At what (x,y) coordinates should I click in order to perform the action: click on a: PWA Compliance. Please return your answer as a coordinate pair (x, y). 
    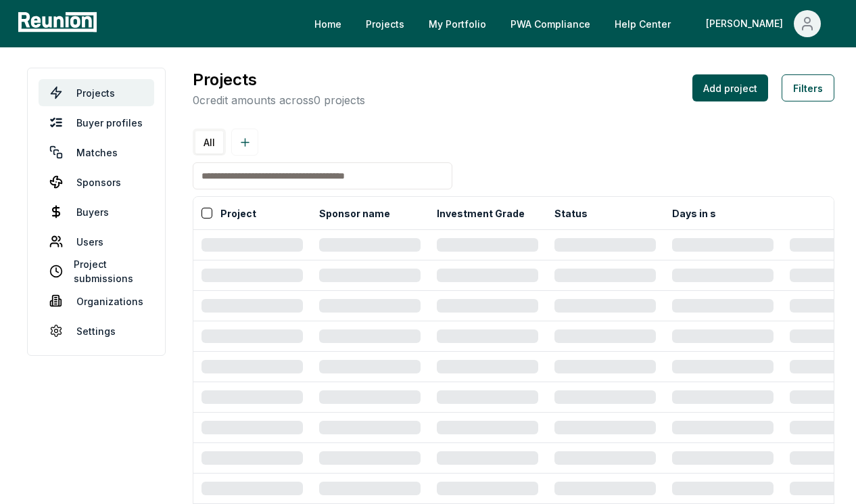
    Looking at the image, I should click on (550, 23).